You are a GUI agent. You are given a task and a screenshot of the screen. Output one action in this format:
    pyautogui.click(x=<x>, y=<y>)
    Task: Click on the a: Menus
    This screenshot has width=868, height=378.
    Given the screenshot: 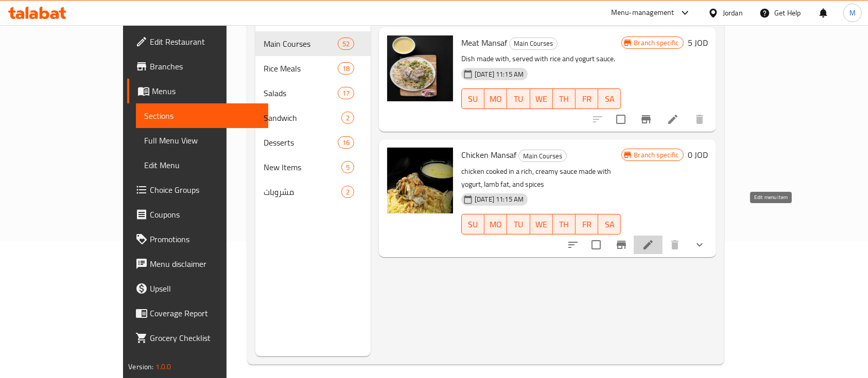 What is the action you would take?
    pyautogui.click(x=198, y=91)
    